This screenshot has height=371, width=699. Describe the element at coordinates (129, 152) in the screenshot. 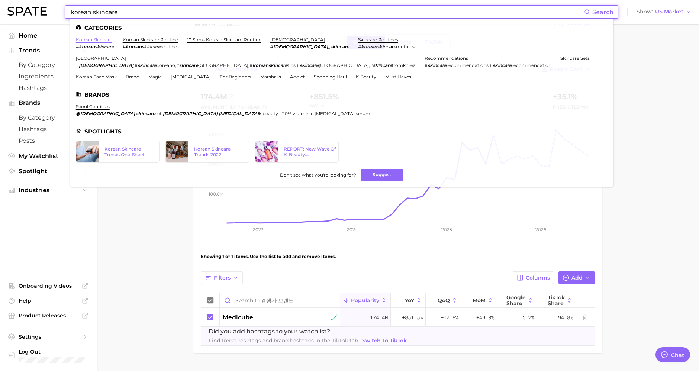

I see `div: Korean Skincare Trends One-Sheet` at that location.